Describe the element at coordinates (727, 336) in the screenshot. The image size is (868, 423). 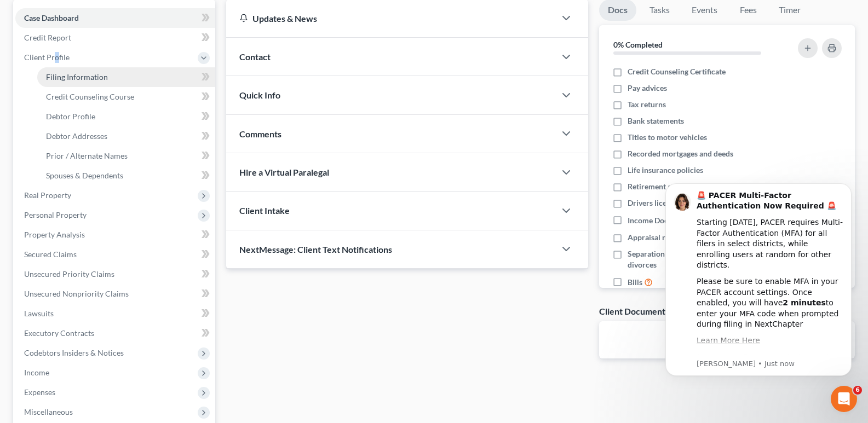
I see `p: No client documents yet.` at that location.